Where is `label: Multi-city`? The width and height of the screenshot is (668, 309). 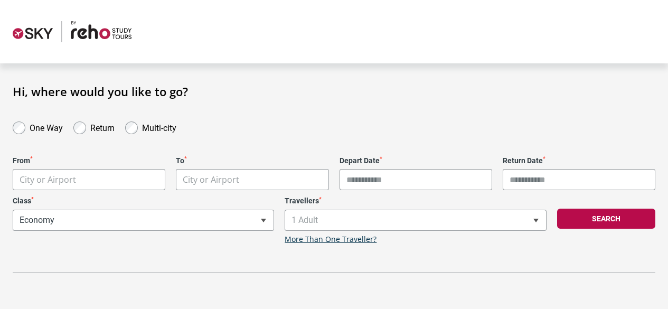 label: Multi-city is located at coordinates (159, 127).